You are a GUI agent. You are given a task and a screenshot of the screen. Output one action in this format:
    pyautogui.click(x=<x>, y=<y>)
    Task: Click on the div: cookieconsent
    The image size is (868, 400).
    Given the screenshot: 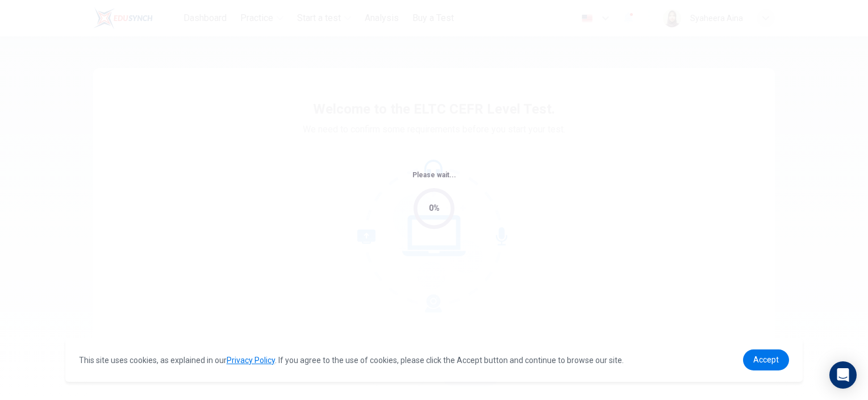 What is the action you would take?
    pyautogui.click(x=434, y=360)
    